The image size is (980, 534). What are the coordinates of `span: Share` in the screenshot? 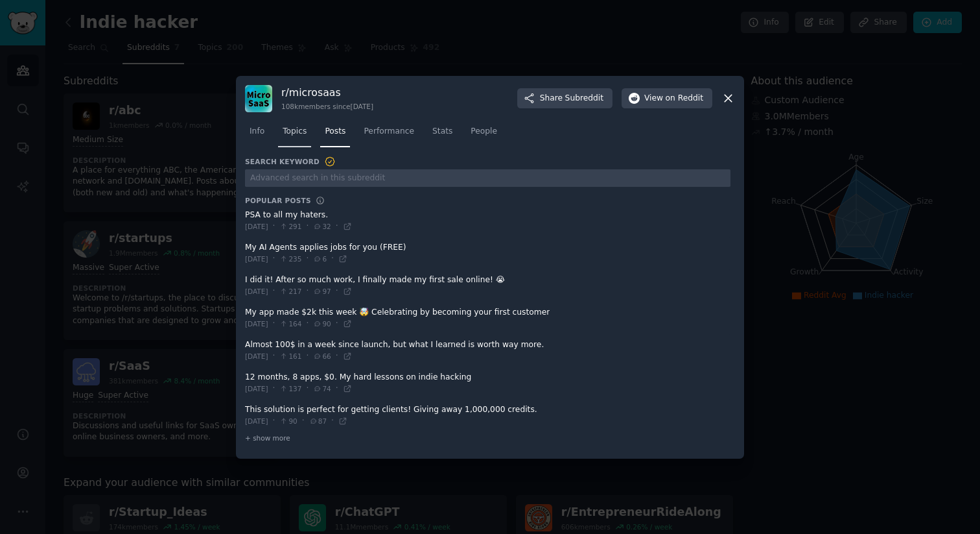 It's located at (571, 99).